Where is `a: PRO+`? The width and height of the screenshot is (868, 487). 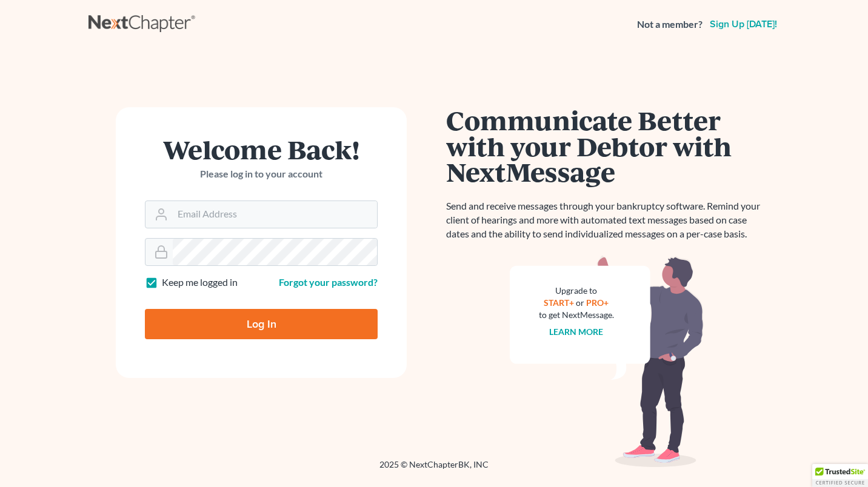
a: PRO+ is located at coordinates (597, 302).